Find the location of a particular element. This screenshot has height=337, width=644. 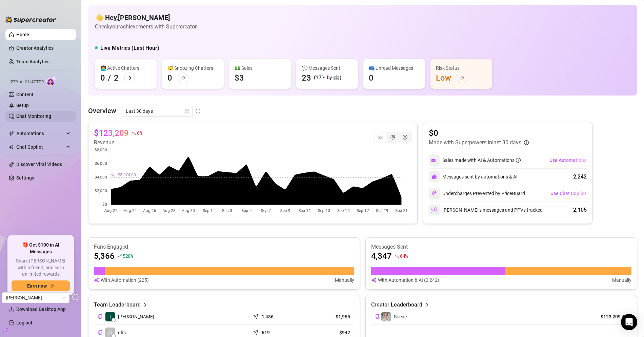

a: Team Analytics is located at coordinates (32, 62).